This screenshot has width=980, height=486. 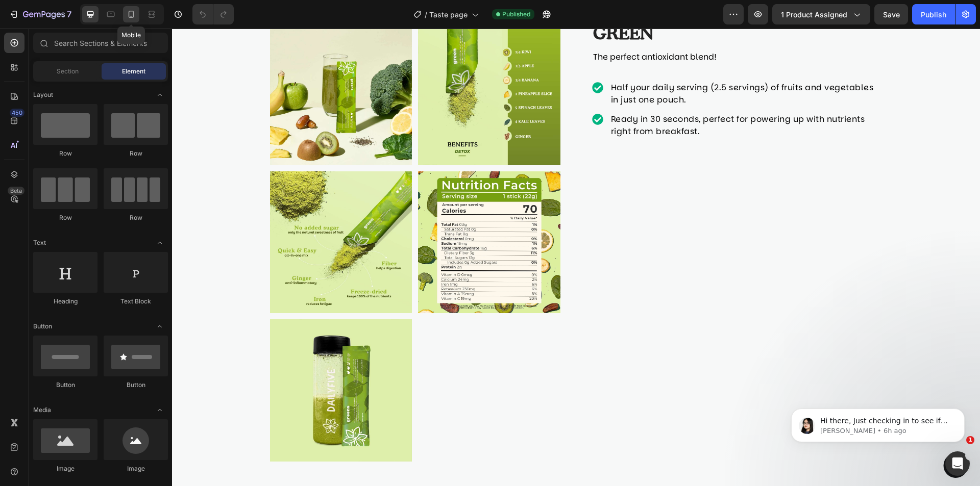 What do you see at coordinates (31, 39) in the screenshot?
I see `img: Profile image for Pauline` at bounding box center [31, 39].